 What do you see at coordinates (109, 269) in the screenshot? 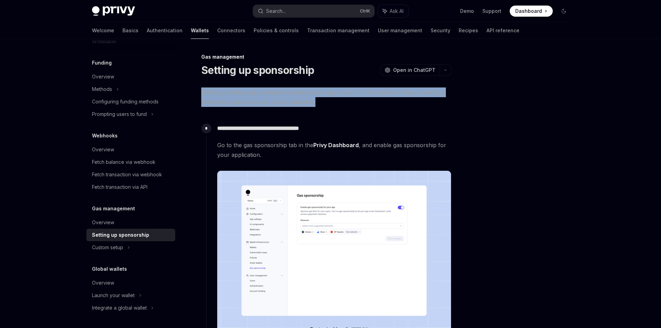
I see `h5: Global wallets` at bounding box center [109, 269].